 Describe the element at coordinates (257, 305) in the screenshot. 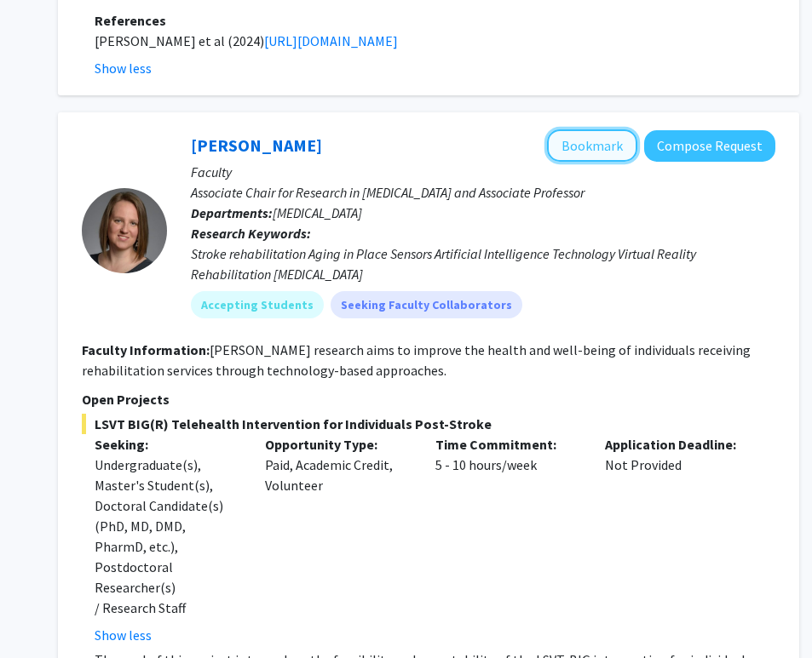

I see `mat-chip: Accepting Students` at that location.